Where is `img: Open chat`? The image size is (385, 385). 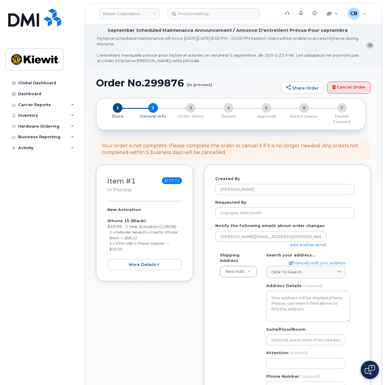
img: Open chat is located at coordinates (370, 370).